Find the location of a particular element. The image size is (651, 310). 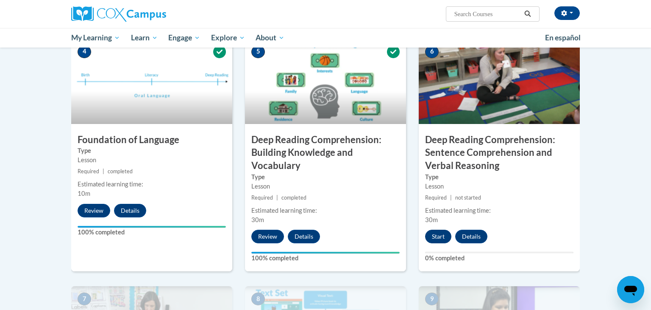

a: En español is located at coordinates (563, 38).